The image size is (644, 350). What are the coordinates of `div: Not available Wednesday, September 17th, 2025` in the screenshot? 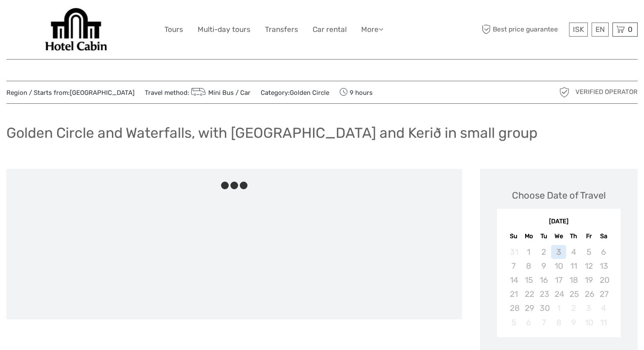 It's located at (558, 280).